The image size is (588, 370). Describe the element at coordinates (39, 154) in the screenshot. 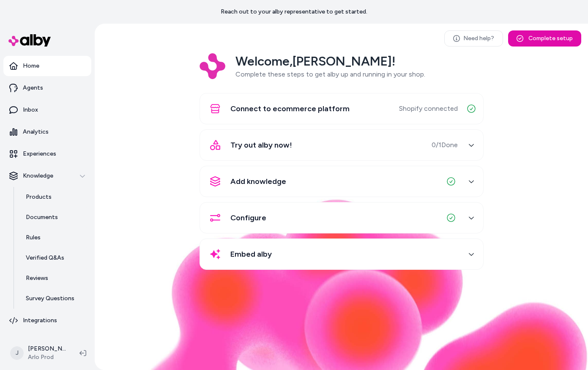

I see `p: Experiences` at that location.